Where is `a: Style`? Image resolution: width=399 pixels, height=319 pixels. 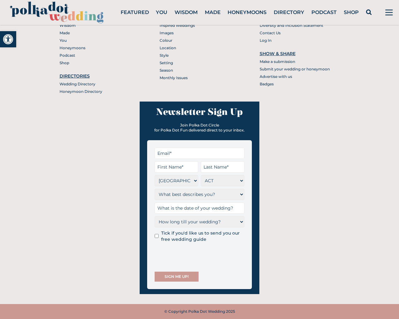
a: Style is located at coordinates (164, 55).